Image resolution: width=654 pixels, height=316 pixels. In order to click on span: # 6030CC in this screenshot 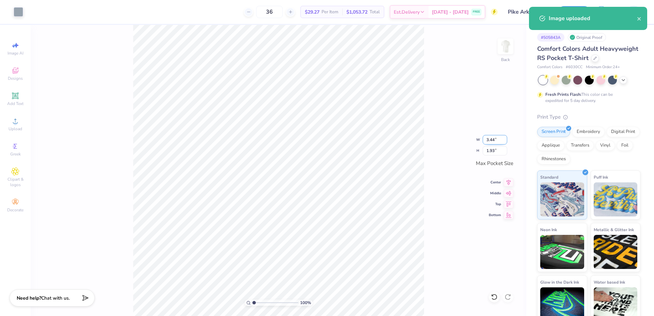, I will do `click(574, 67)`.